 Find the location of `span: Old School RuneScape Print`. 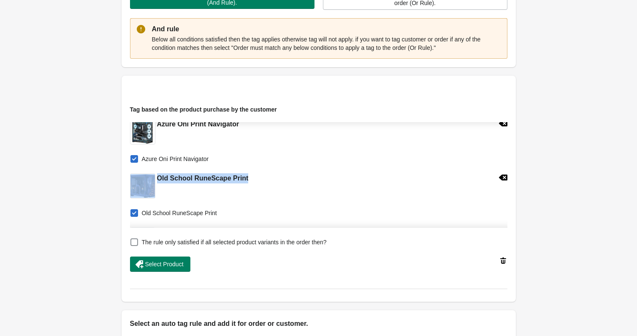

span: Old School RuneScape Print is located at coordinates (180, 213).